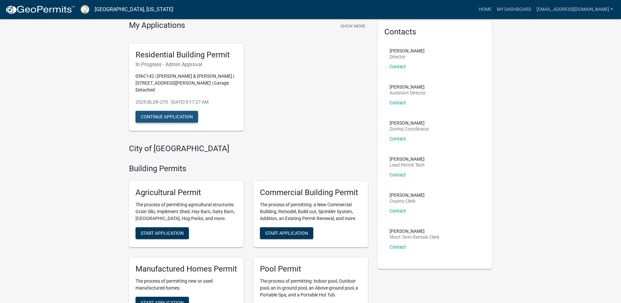 The image size is (621, 303). What do you see at coordinates (186, 192) in the screenshot?
I see `h5: Agricultural Permit` at bounding box center [186, 192].